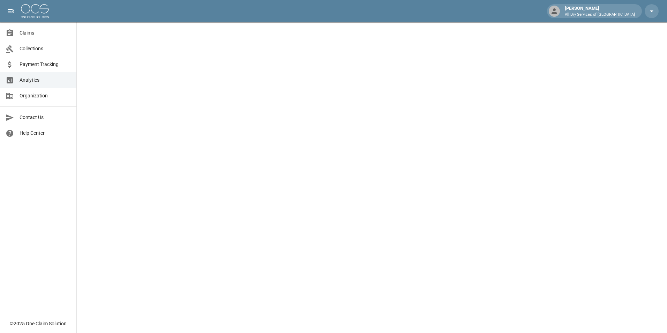 This screenshot has width=667, height=333. I want to click on img: ocs-logo-white-transparent.png, so click(35, 11).